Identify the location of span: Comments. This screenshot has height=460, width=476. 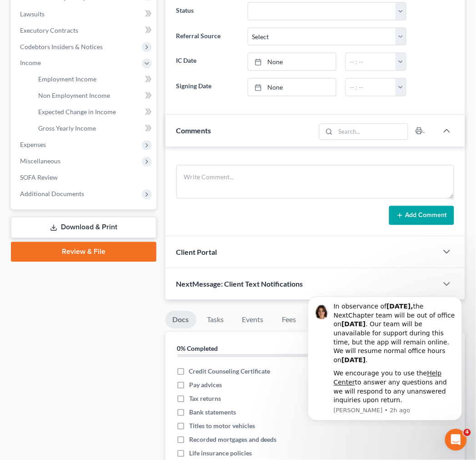
(193, 130).